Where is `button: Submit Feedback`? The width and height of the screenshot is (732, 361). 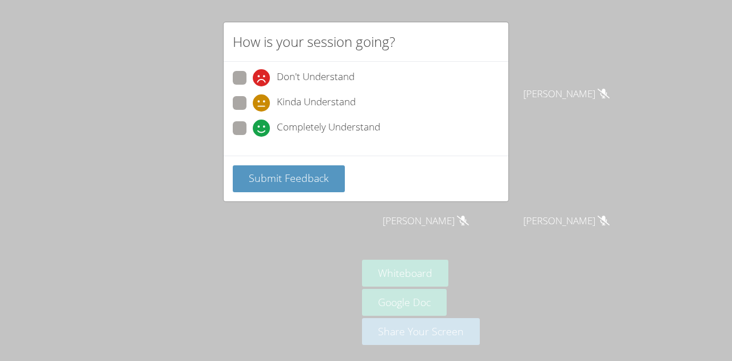
button: Submit Feedback is located at coordinates (289, 178).